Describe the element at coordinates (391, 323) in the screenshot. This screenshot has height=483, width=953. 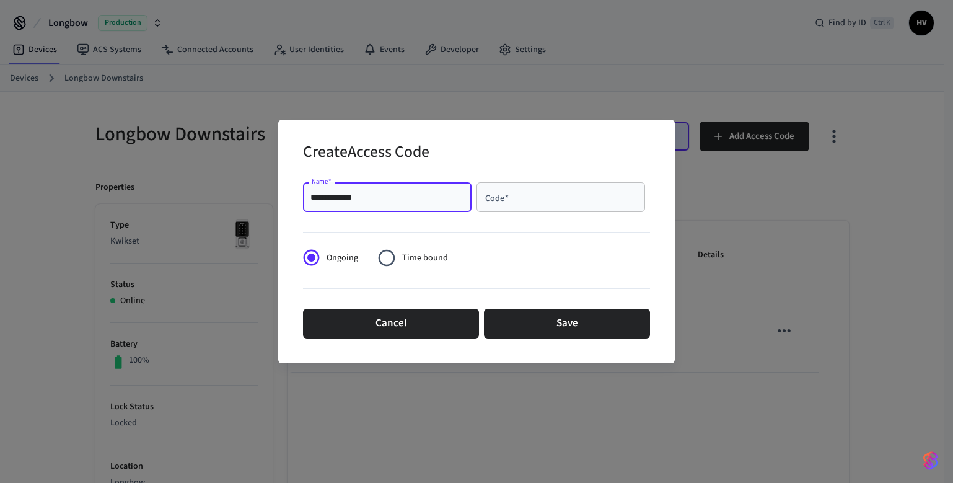
I see `button: Cancel` at that location.